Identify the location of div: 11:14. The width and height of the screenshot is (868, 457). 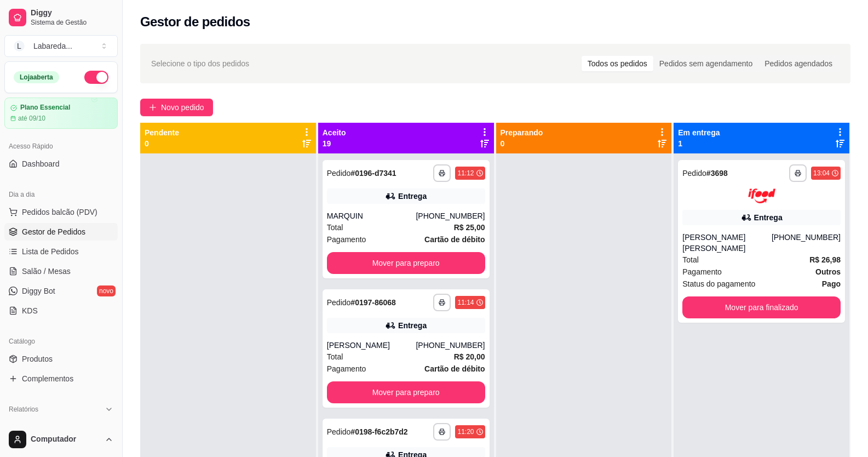
(466, 302).